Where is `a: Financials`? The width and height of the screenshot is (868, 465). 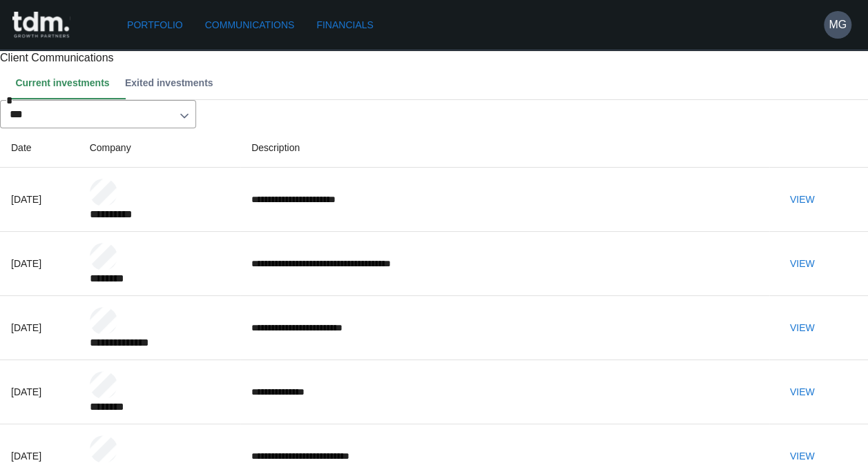 a: Financials is located at coordinates (344, 25).